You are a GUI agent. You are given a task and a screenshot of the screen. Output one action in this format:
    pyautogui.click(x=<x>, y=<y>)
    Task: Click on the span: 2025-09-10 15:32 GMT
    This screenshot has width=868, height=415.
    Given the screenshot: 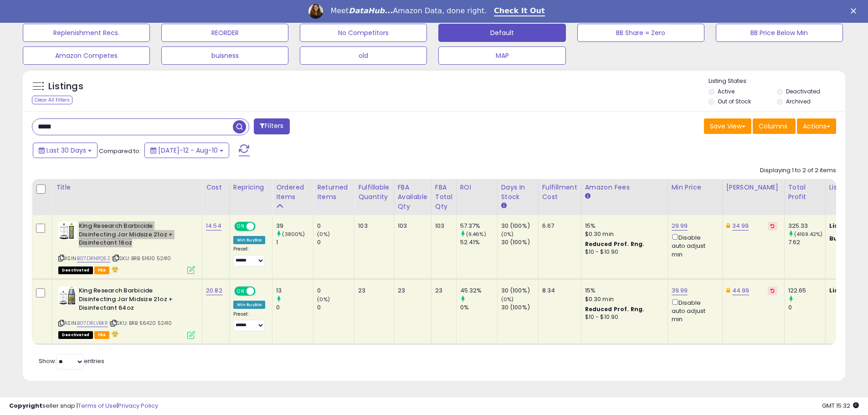 What is the action you would take?
    pyautogui.click(x=841, y=405)
    